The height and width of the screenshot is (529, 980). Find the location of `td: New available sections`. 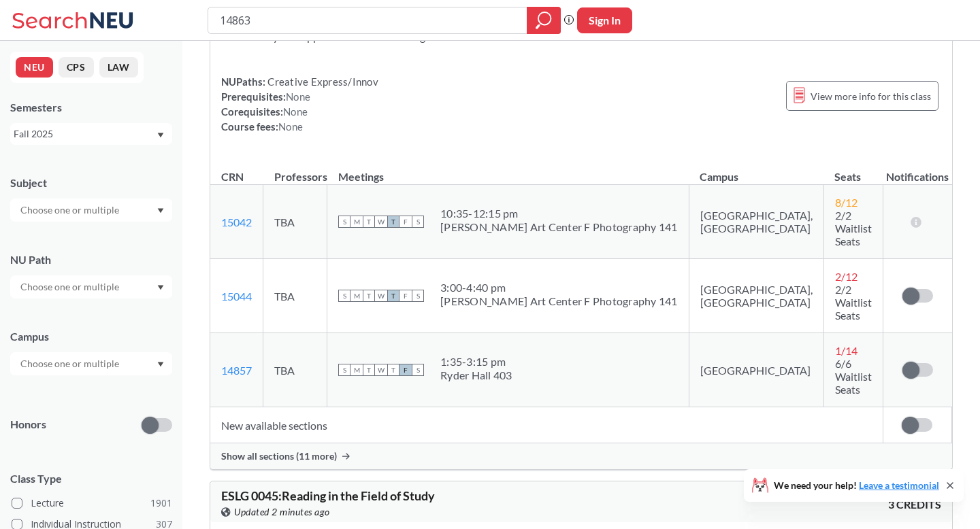

td: New available sections is located at coordinates (546, 425).